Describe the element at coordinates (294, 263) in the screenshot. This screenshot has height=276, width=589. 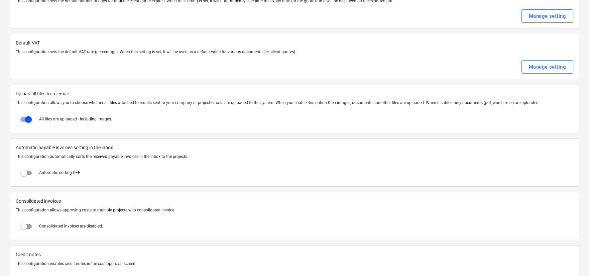
I see `p: This configuration enables credit notes in the cost approval screen.` at that location.